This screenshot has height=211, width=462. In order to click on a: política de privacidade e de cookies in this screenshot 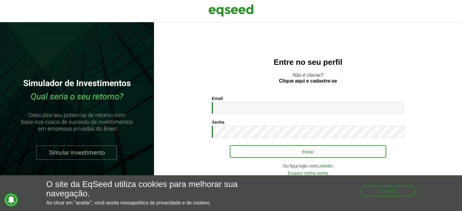, I will do `click(171, 203)`.